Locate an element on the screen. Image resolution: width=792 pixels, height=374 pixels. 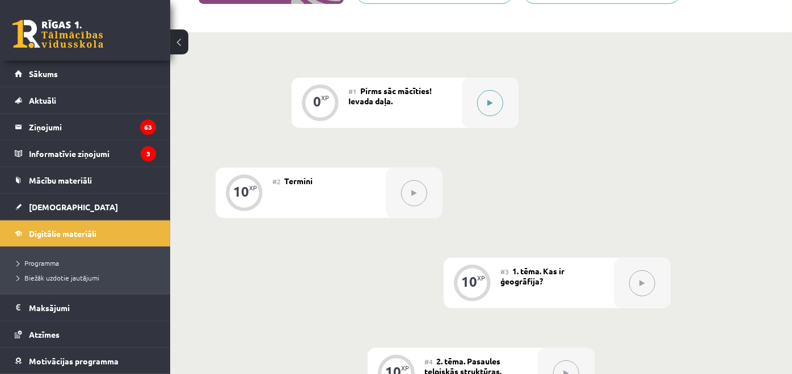
div: 0 is located at coordinates (317, 102).